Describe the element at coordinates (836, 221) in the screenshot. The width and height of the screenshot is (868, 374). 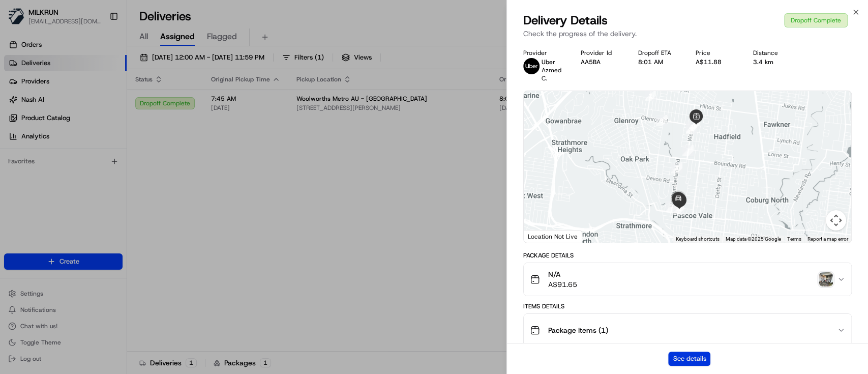
I see `button: Map camera controls` at that location.